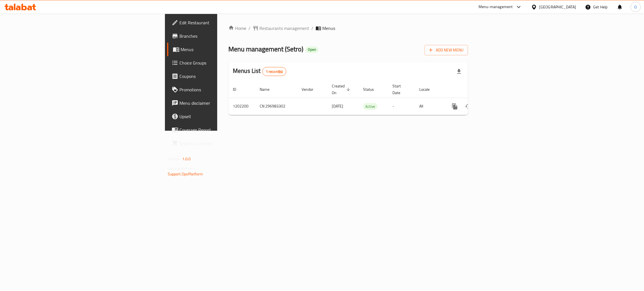  What do you see at coordinates (220, 36) in the screenshot?
I see `a: Branches` at bounding box center [220, 36].